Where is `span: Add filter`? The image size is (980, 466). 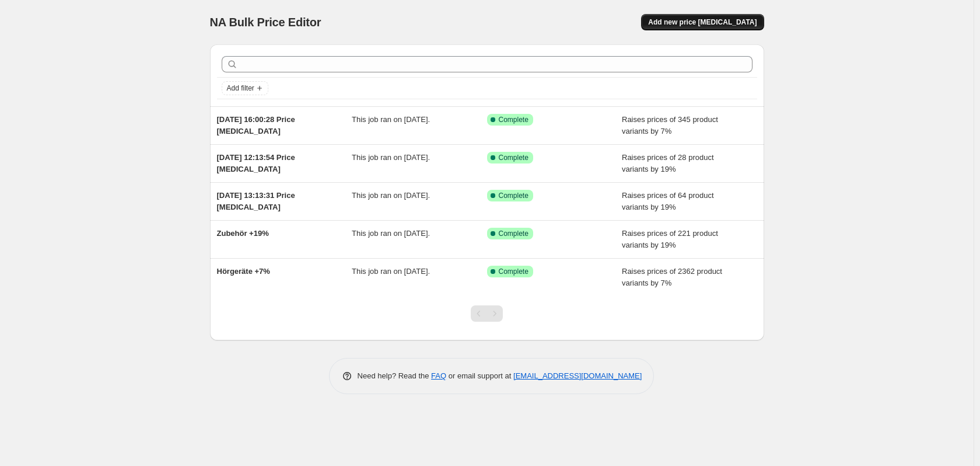 span: Add filter is located at coordinates (241, 88).